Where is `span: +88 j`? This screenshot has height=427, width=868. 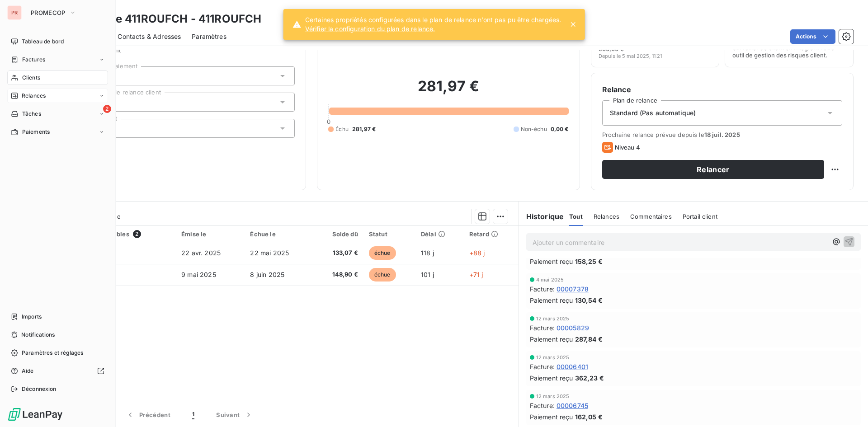 span: +88 j is located at coordinates (477, 253).